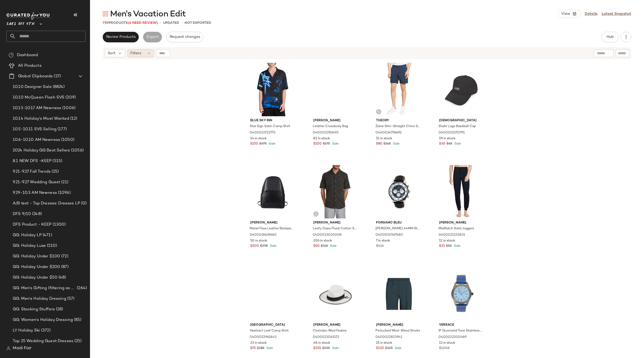  Describe the element at coordinates (77, 320) in the screenshot. I see `span: (85)` at that location.